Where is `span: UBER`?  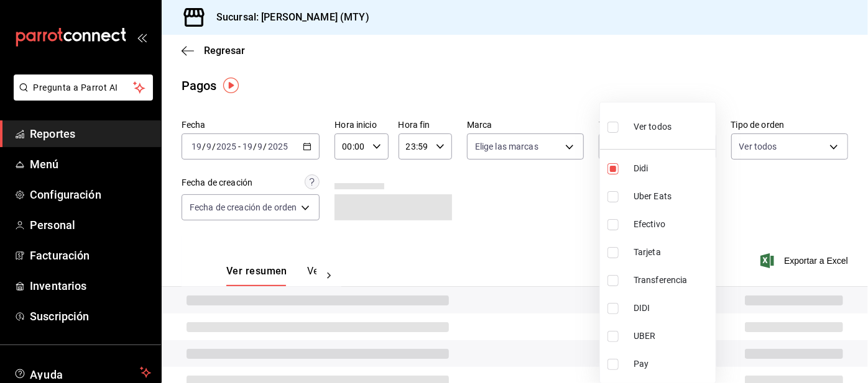
span: UBER is located at coordinates (672, 336).